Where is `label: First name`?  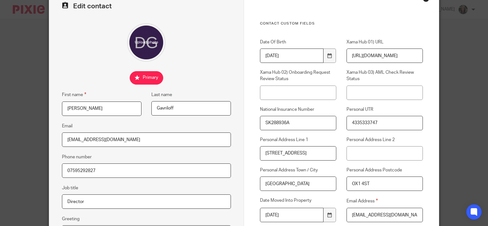
label: First name is located at coordinates (74, 95).